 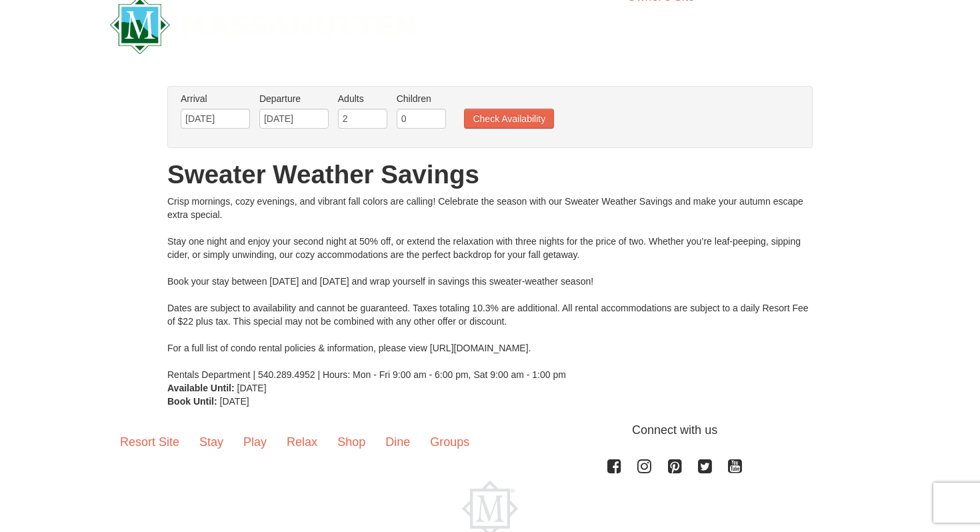 What do you see at coordinates (490, 430) in the screenshot?
I see `p: Connect with us` at bounding box center [490, 430].